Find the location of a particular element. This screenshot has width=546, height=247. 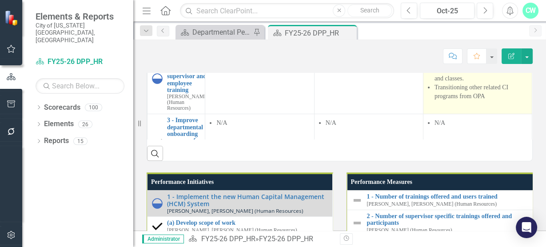

a: Scorecards is located at coordinates (62, 107).